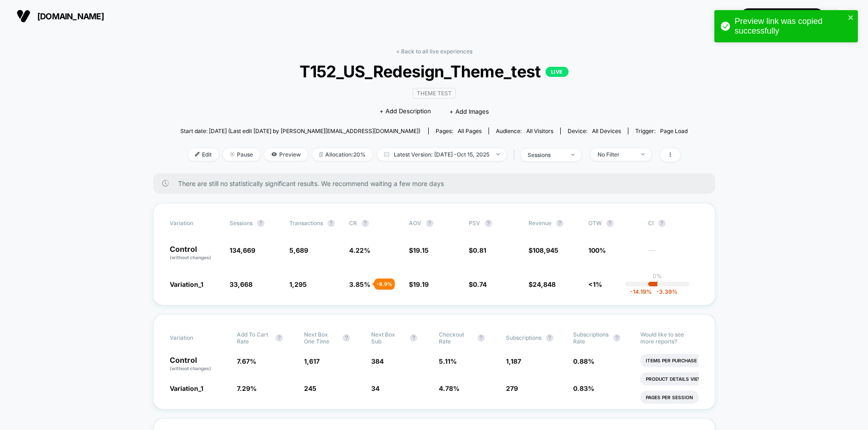 The width and height of the screenshot is (868, 430). What do you see at coordinates (479, 250) in the screenshot?
I see `span: 0.81` at bounding box center [479, 250].